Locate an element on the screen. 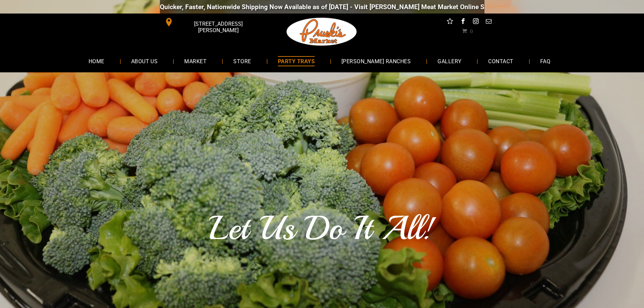 The height and width of the screenshot is (308, 644). a: MARKET is located at coordinates (195, 61).